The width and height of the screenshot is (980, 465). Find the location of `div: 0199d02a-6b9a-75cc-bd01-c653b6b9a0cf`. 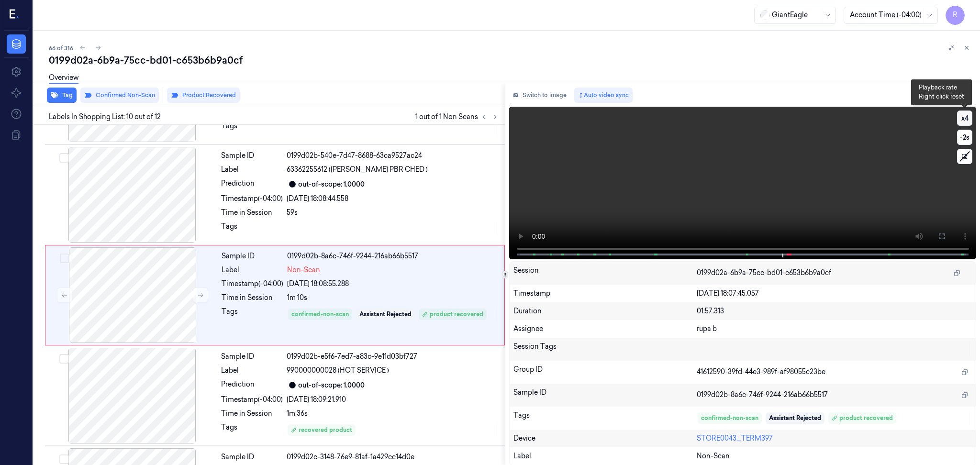

div: 0199d02a-6b9a-75cc-bd01-c653b6b9a0cf is located at coordinates (511, 60).